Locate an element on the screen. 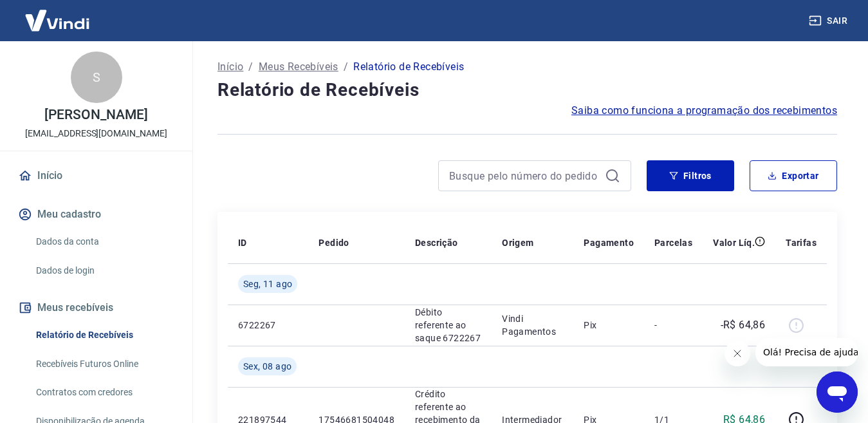 This screenshot has width=868, height=423. button: Filtros is located at coordinates (690, 176).